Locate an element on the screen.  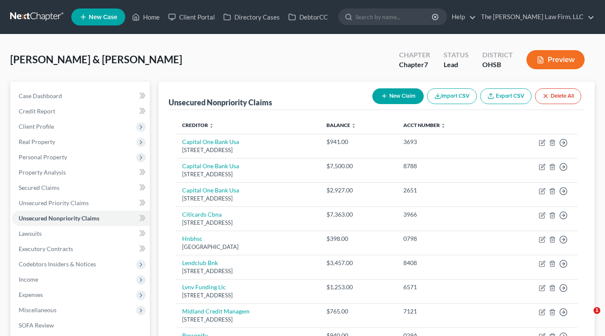
span: Secured Claims is located at coordinates (39, 187).